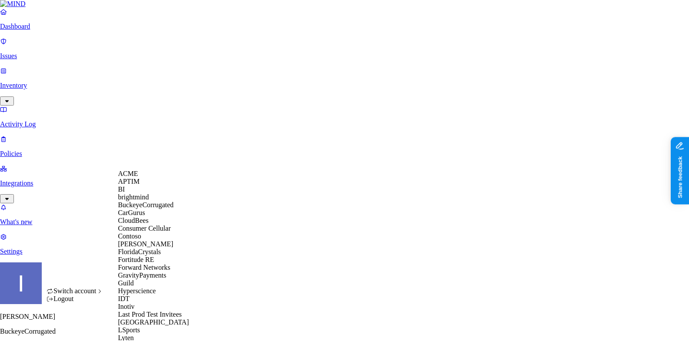 The height and width of the screenshot is (341, 689). Describe the element at coordinates (142, 275) in the screenshot. I see `span: GravityPayments` at that location.